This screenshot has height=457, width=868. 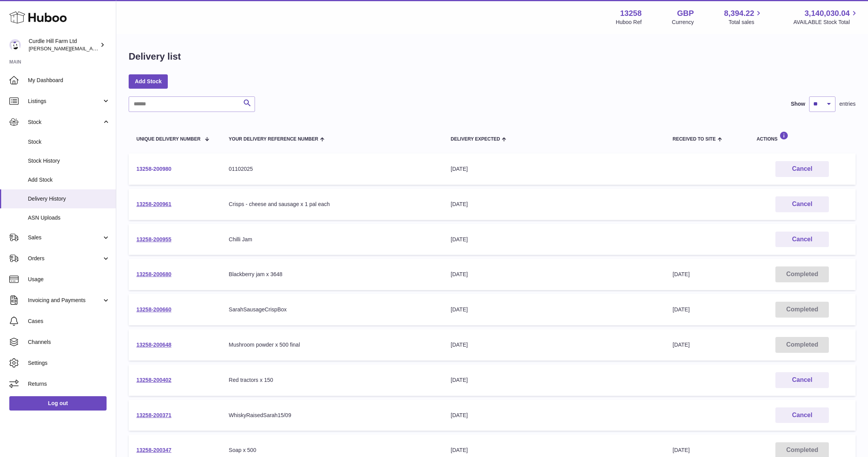 I want to click on div: Chilli Jam, so click(x=332, y=240).